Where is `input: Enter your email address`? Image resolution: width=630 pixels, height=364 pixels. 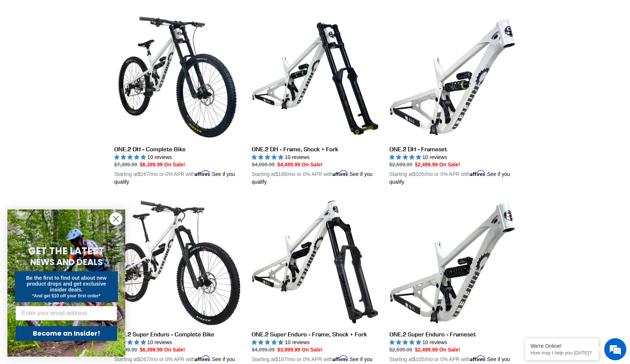 input: Enter your email address is located at coordinates (66, 314).